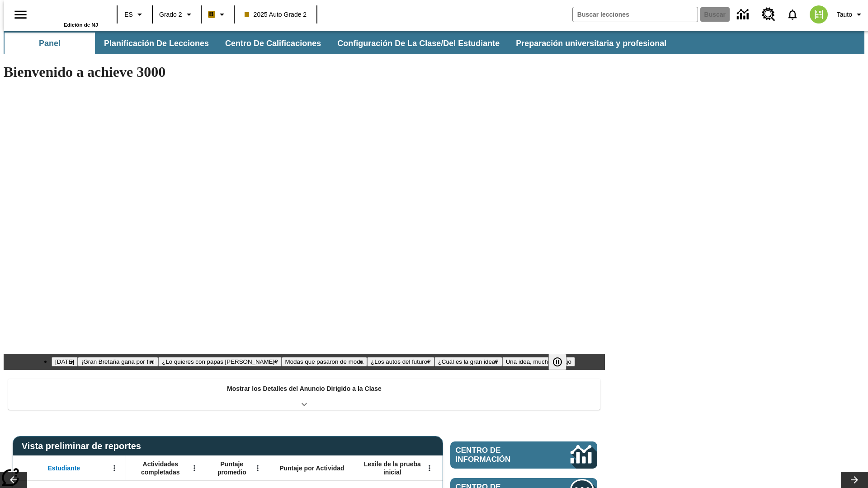  I want to click on span: Lexile de la prueba inicial, so click(392, 468).